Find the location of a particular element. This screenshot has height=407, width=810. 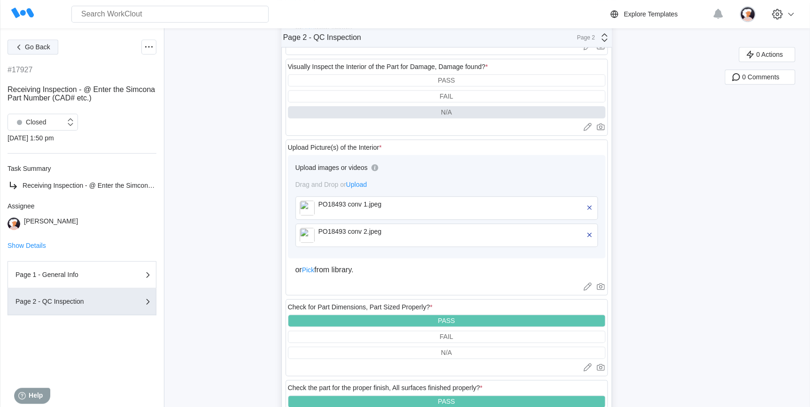

a: Receiving Inspection - @ Enter the Simcona Part Number (CAD# etc.) is located at coordinates (82, 186).